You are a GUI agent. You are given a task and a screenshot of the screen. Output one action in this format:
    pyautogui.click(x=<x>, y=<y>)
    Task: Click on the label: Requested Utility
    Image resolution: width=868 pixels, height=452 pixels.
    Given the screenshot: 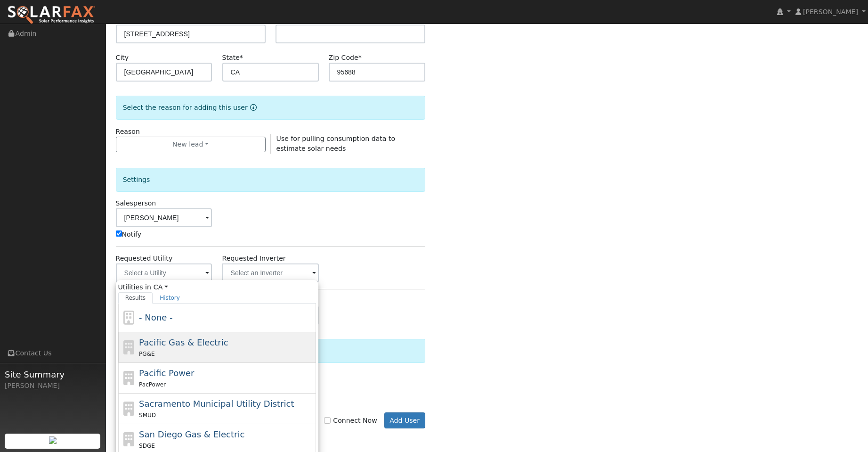 What is the action you would take?
    pyautogui.click(x=144, y=258)
    